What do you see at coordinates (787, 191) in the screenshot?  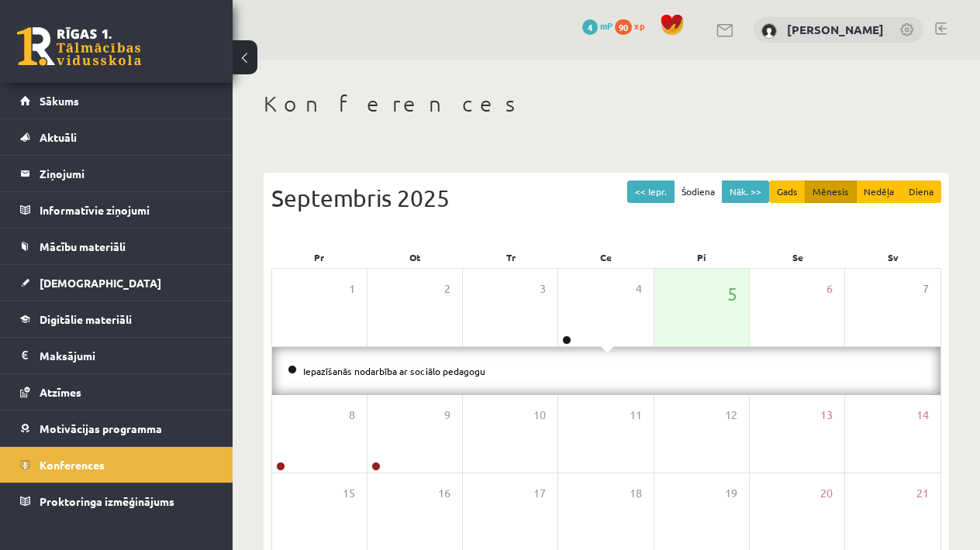 I see `button: Gads` at bounding box center [787, 191].